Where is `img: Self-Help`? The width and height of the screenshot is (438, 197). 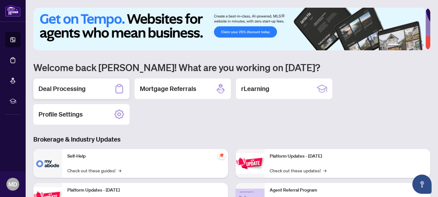 img: Self-Help is located at coordinates (48, 164).